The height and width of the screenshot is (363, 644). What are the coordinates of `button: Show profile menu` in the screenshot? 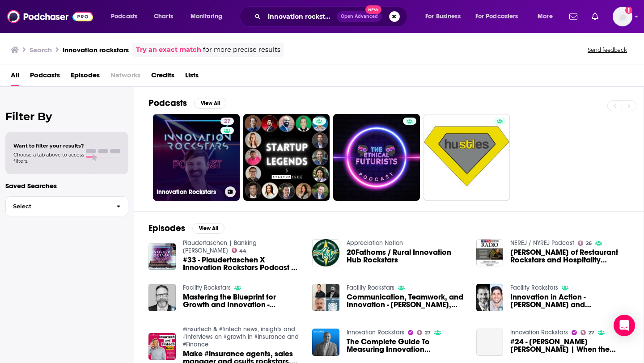 It's located at (623, 17).